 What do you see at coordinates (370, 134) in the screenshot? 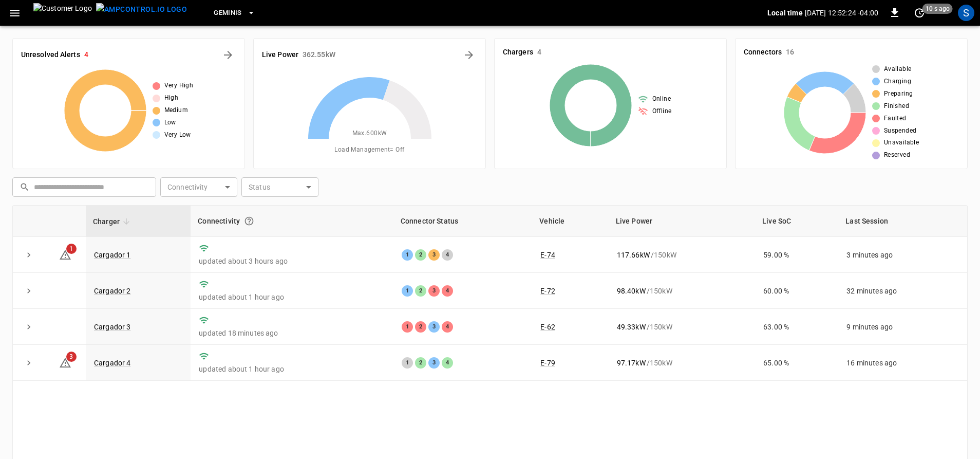
I see `span: Max. 600 kW` at bounding box center [370, 134].